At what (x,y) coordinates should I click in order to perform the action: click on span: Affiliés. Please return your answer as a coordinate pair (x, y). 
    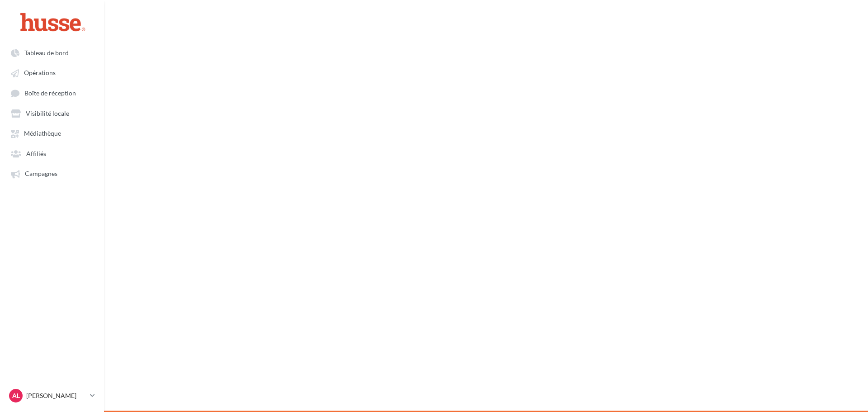
    Looking at the image, I should click on (36, 154).